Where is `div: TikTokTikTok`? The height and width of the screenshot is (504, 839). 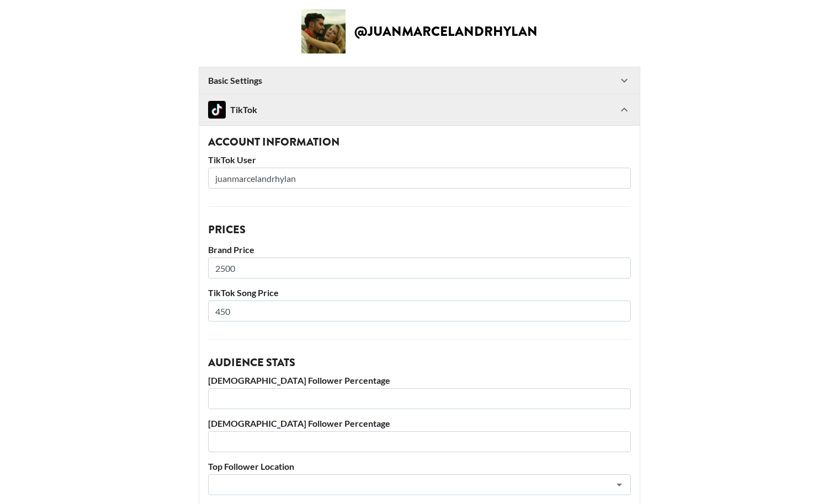 div: TikTokTikTok is located at coordinates (420, 110).